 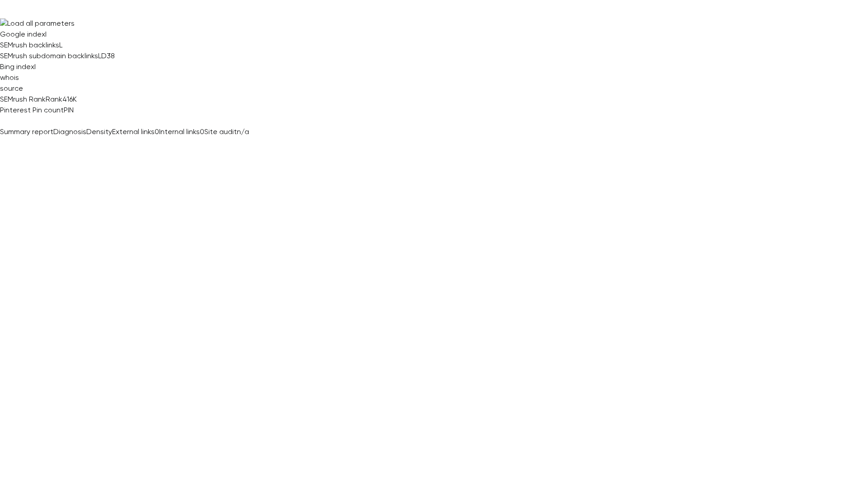 What do you see at coordinates (99, 131) in the screenshot?
I see `span: Density` at bounding box center [99, 131].